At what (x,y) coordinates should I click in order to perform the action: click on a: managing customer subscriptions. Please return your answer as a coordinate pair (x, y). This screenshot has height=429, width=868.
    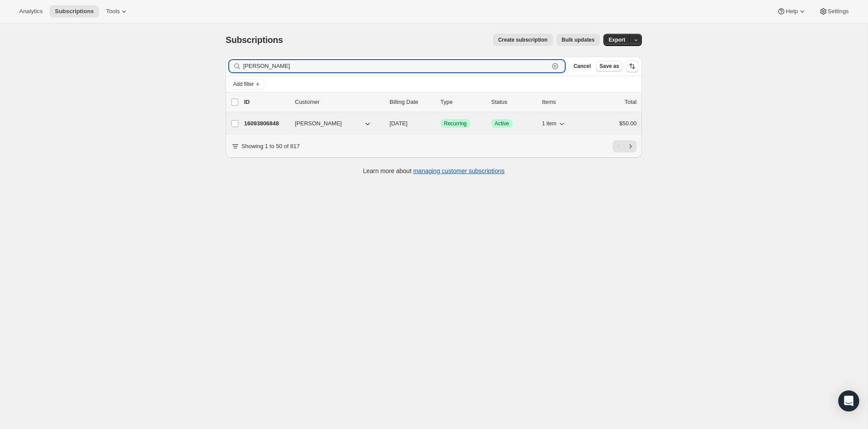
    Looking at the image, I should click on (459, 171).